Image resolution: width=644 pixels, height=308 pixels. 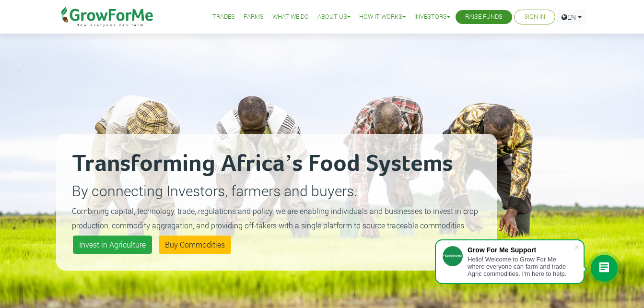 What do you see at coordinates (383, 17) in the screenshot?
I see `a: How it Works` at bounding box center [383, 17].